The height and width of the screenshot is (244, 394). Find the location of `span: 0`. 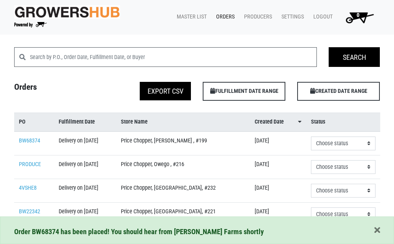

span: 0 is located at coordinates (358, 15).